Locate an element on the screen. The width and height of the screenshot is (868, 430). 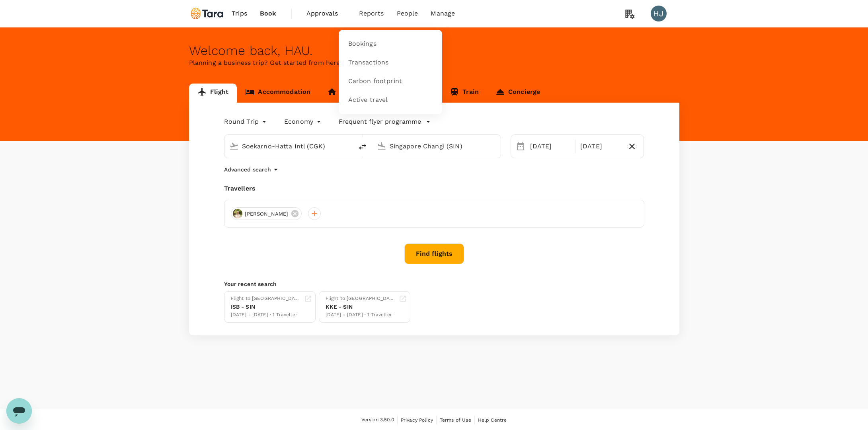
a: Accommodation is located at coordinates (278, 93).